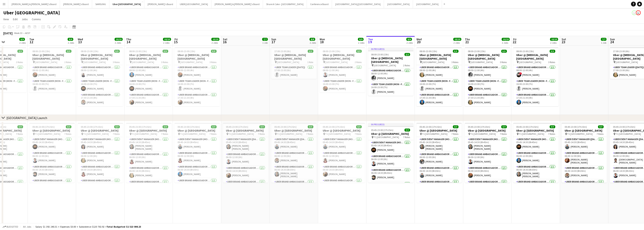 The height and width of the screenshot is (230, 644). What do you see at coordinates (6, 19) in the screenshot?
I see `a: View` at bounding box center [6, 19].